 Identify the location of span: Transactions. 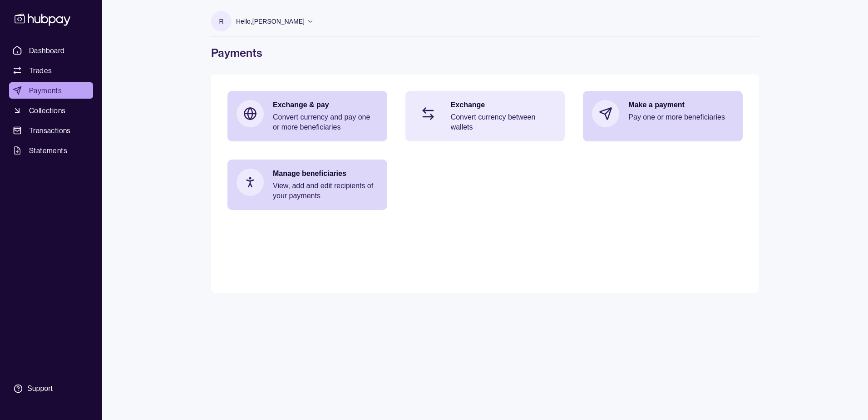
(50, 130).